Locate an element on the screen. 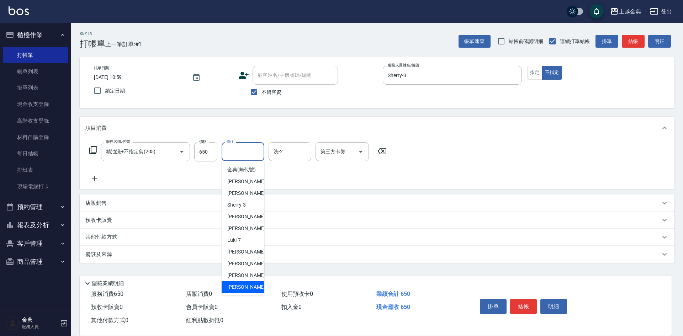 The height and width of the screenshot is (336, 683). p: 預收卡販賣 is located at coordinates (98, 220).